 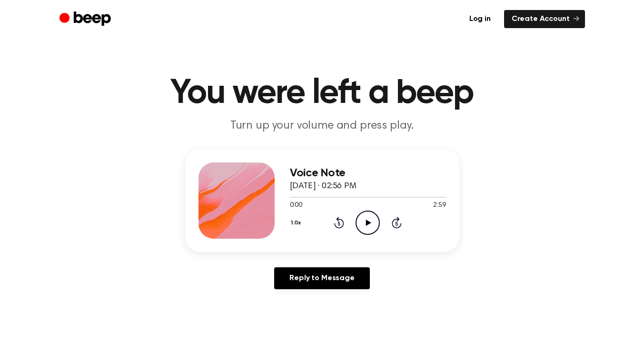 I want to click on button: 1.0x, so click(x=297, y=223).